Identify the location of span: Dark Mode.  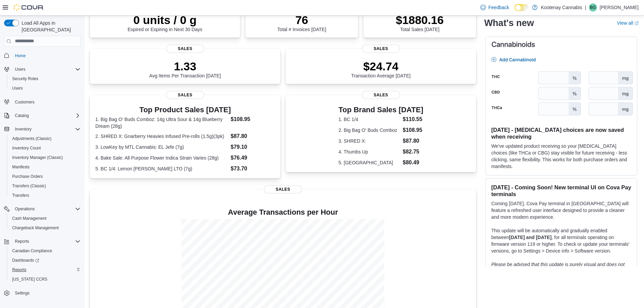
(514, 11).